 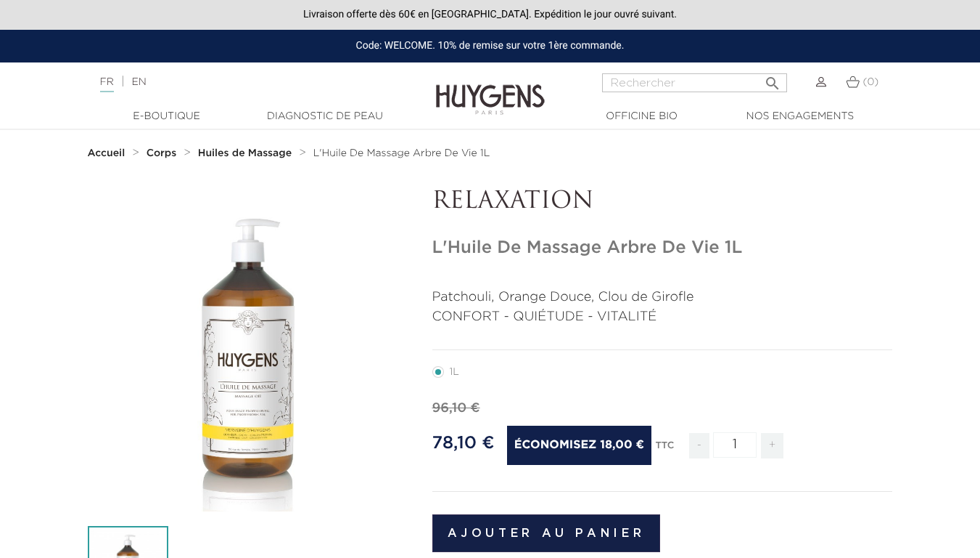 I want to click on a: Corps, so click(x=163, y=153).